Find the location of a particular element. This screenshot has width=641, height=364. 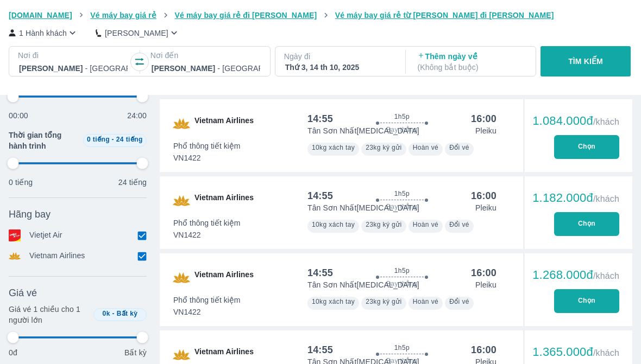

div: 1.084.000đ is located at coordinates (576, 121).